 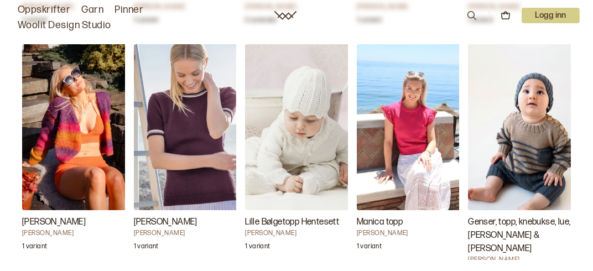 I want to click on a: Garn, so click(x=92, y=10).